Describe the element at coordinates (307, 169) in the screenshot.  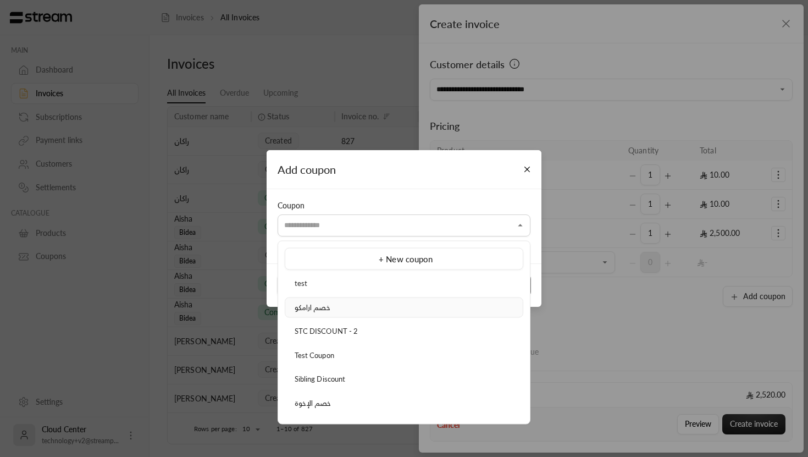
I see `span: Add coupon` at that location.